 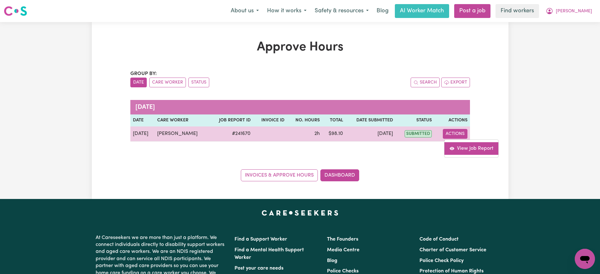 What do you see at coordinates (143, 121) in the screenshot?
I see `th: Date` at bounding box center [143, 121].